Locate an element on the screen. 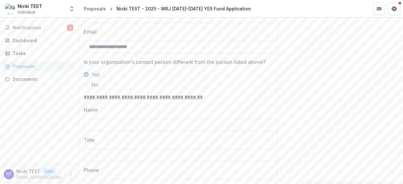 The image size is (403, 184). span: Individual is located at coordinates (26, 12).